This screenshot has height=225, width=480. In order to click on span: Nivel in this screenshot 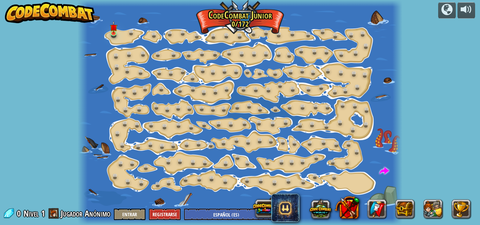, I will do `click(31, 214)`.